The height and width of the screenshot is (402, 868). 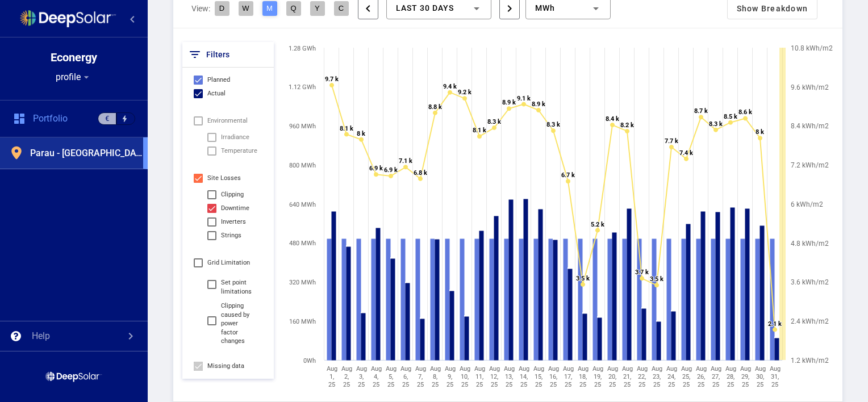 What do you see at coordinates (809, 243) in the screenshot?
I see `tspan: 4.8 kWh/m2` at bounding box center [809, 243].